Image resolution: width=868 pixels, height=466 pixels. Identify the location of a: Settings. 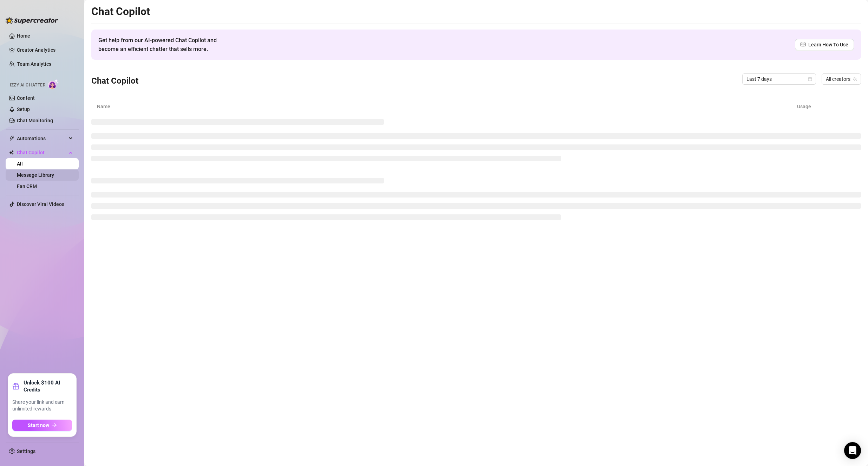
(26, 452).